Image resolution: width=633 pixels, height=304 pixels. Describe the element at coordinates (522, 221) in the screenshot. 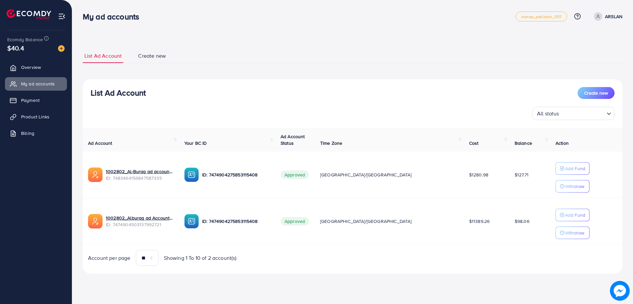

I see `span: $98.06` at that location.